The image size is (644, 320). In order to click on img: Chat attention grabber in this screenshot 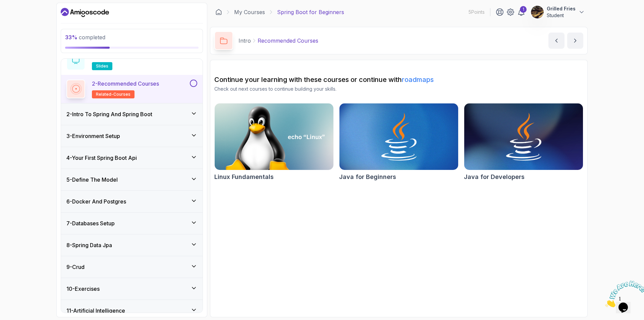, I will do `click(24, 16)`.